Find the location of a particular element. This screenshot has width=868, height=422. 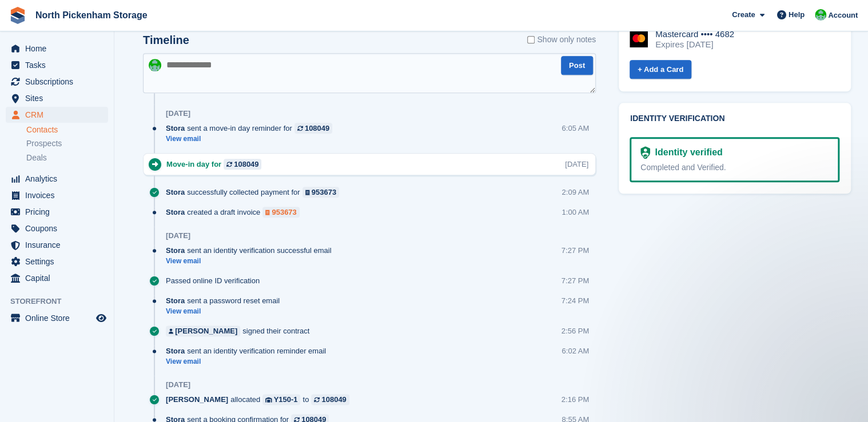

span: Tasks is located at coordinates (59, 65).